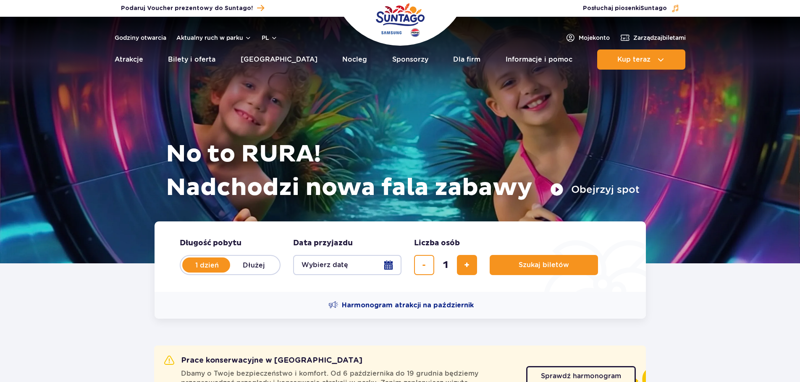 The image size is (800, 382). What do you see at coordinates (403, 171) in the screenshot?
I see `h1: No to RURA! Nadchodzi nowa fala zabawy` at bounding box center [403, 171].